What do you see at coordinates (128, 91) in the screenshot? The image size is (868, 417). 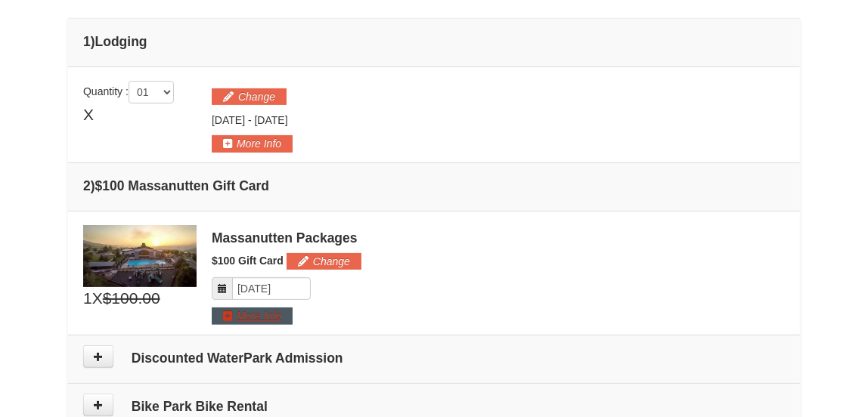 I see `span: Quantity :` at bounding box center [128, 91].